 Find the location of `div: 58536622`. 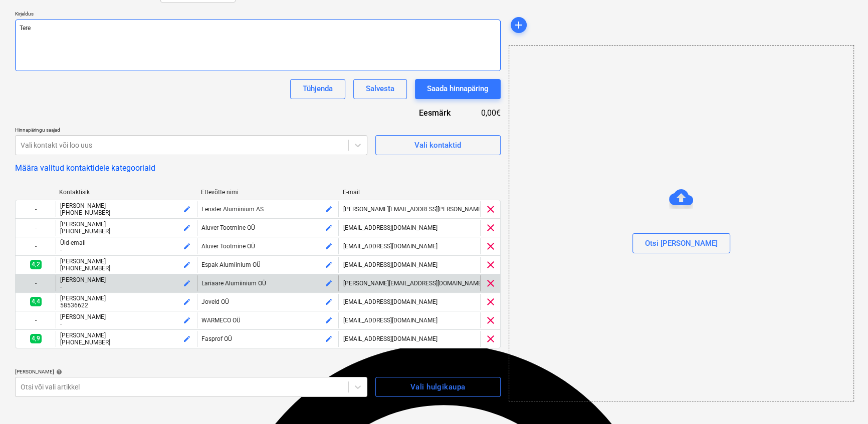

div: 58536622 is located at coordinates (127, 305).